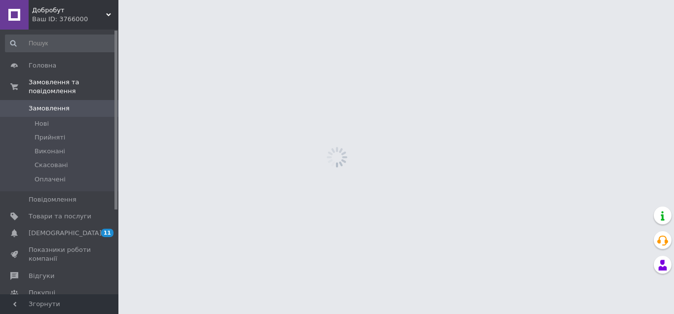 The image size is (674, 314). I want to click on span: Прийняті, so click(50, 138).